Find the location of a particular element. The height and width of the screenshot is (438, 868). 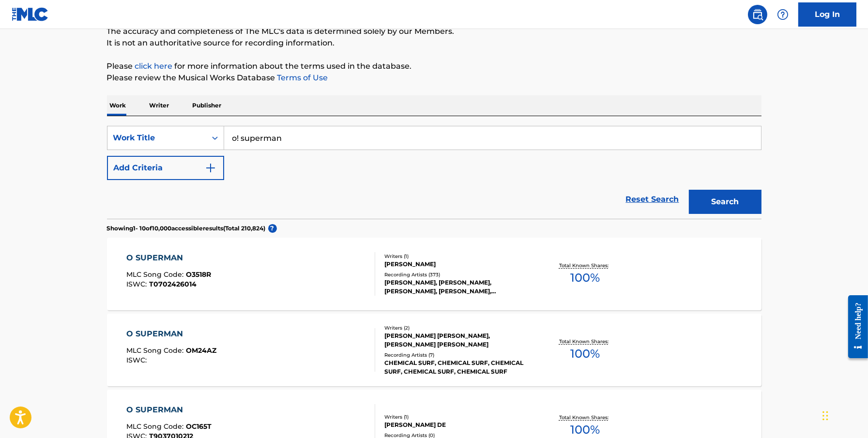

span: O3518R is located at coordinates (199, 274).